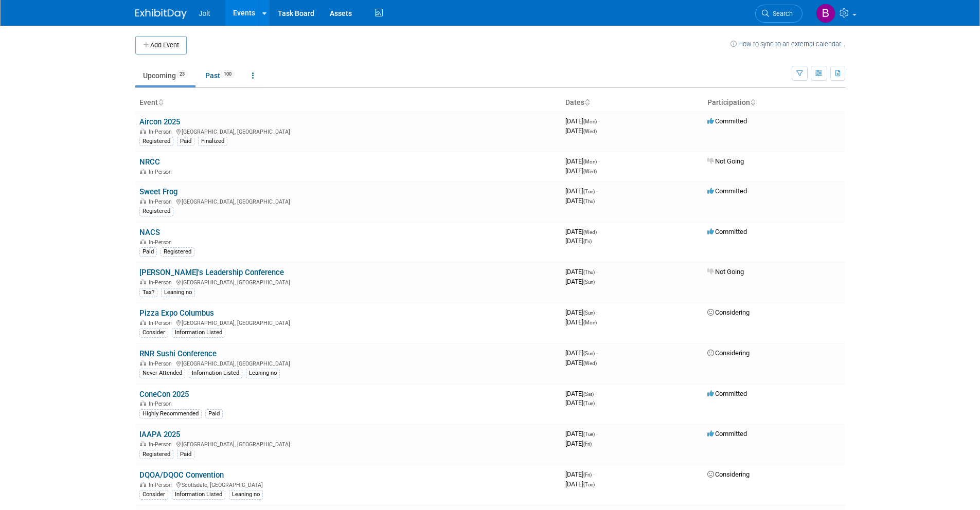 The height and width of the screenshot is (510, 980). Describe the element at coordinates (149, 162) in the screenshot. I see `a: NRCC` at that location.